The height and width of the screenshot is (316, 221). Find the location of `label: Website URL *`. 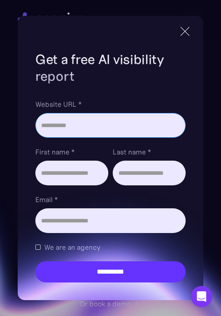

label: Website URL * is located at coordinates (110, 104).